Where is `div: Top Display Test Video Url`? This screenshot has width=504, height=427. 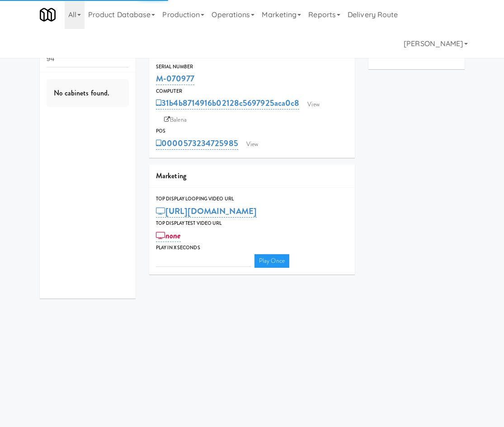 div: Top Display Test Video Url is located at coordinates (252, 224).